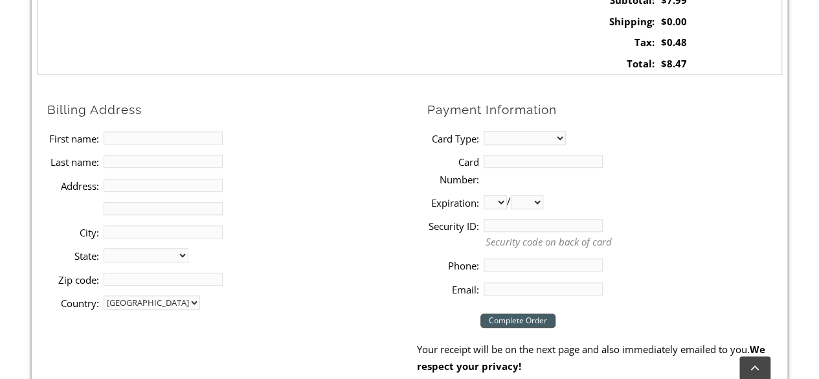 The height and width of the screenshot is (379, 819). I want to click on label: Zip code:, so click(73, 280).